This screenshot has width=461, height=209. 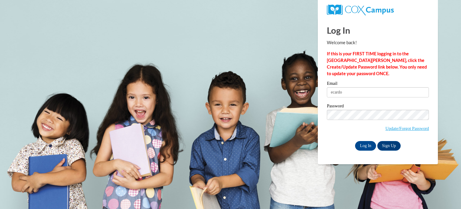 What do you see at coordinates (378, 30) in the screenshot?
I see `h1: Log In` at bounding box center [378, 30].